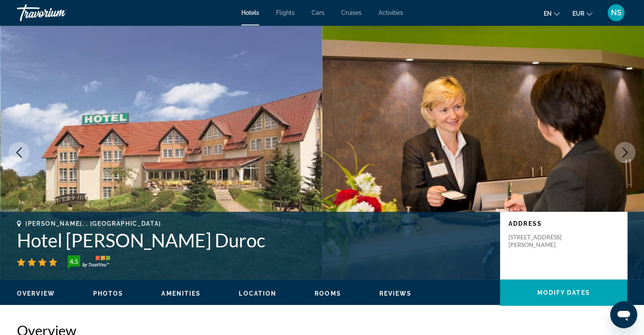 This screenshot has width=644, height=335. What do you see at coordinates (395, 293) in the screenshot?
I see `button: Reviews` at bounding box center [395, 293].